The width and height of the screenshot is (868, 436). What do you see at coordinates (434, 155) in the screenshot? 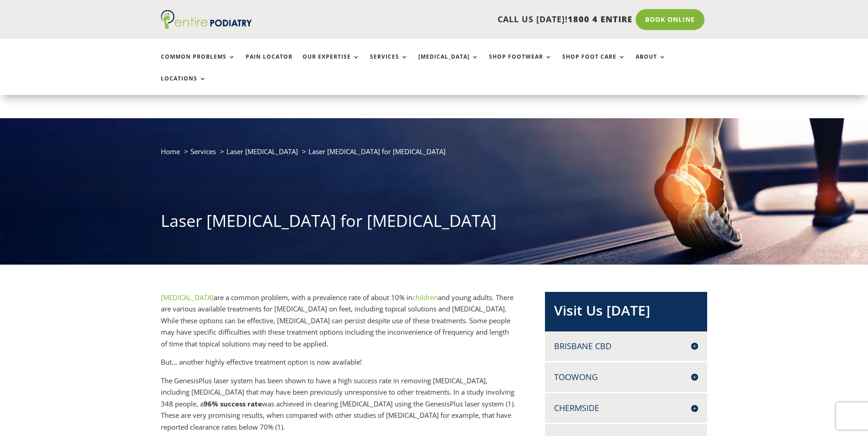
I see `nav: breadcrumb` at bounding box center [434, 155].